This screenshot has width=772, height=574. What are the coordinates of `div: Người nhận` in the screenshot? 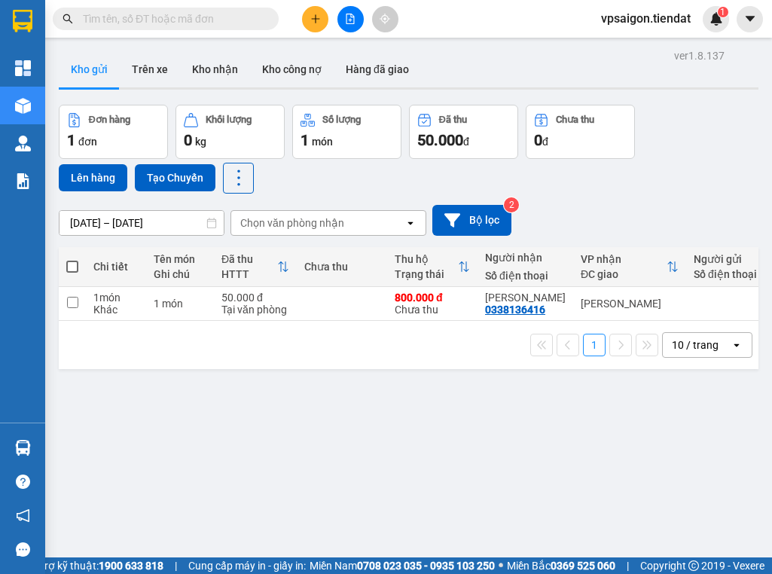 It's located at (525, 257).